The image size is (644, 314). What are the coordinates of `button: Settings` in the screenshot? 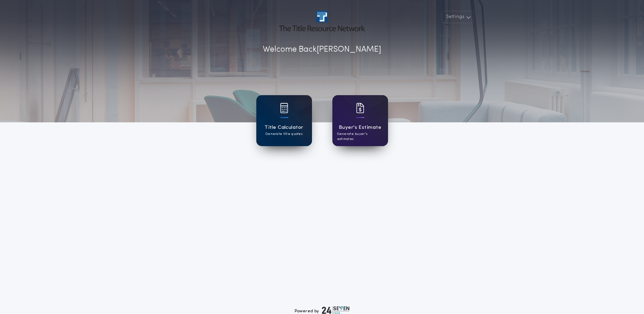 It's located at (458, 17).